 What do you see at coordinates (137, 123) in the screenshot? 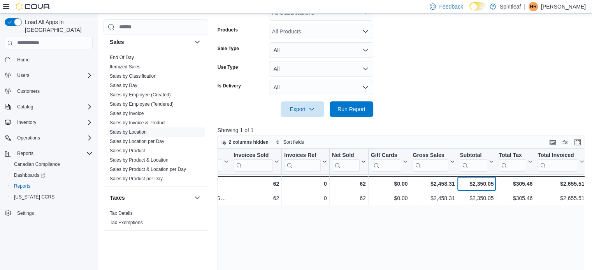
I see `a: Sales by Invoice & Product` at bounding box center [137, 123].